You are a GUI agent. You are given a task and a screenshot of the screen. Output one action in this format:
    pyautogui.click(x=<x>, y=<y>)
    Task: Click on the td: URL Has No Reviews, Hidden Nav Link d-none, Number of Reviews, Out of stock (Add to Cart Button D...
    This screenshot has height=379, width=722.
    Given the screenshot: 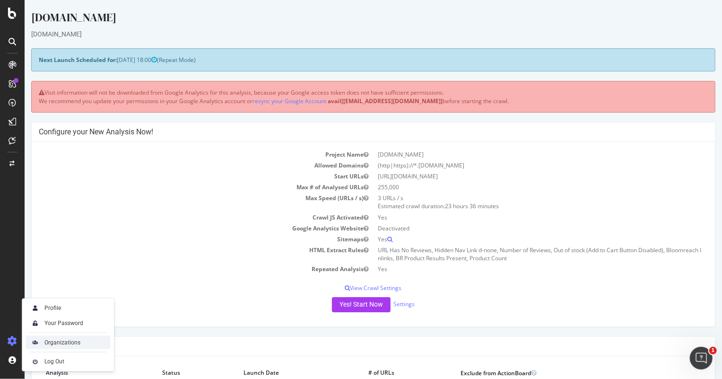 What is the action you would take?
    pyautogui.click(x=516, y=254)
    